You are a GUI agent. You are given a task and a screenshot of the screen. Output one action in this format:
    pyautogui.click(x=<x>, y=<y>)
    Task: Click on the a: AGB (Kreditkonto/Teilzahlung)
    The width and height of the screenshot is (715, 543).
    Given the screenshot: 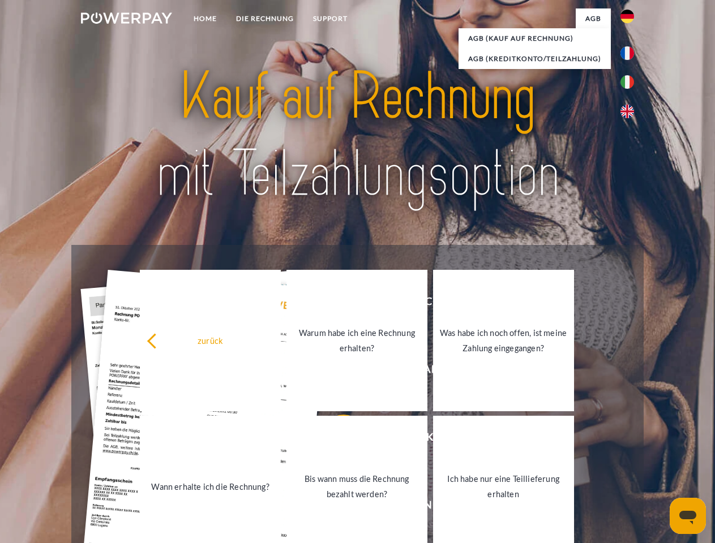 What is the action you would take?
    pyautogui.click(x=534, y=59)
    